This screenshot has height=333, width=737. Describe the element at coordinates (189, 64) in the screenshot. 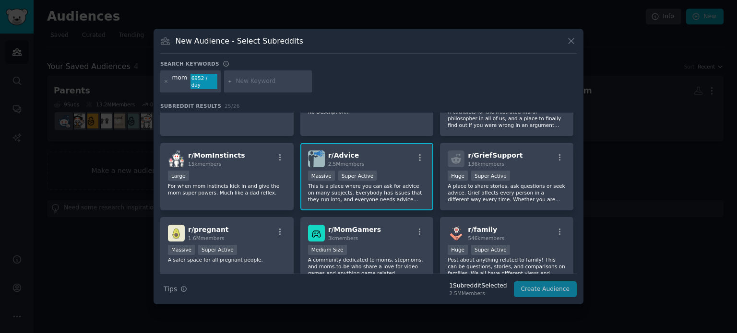

I see `h3: Search keywords` at that location.